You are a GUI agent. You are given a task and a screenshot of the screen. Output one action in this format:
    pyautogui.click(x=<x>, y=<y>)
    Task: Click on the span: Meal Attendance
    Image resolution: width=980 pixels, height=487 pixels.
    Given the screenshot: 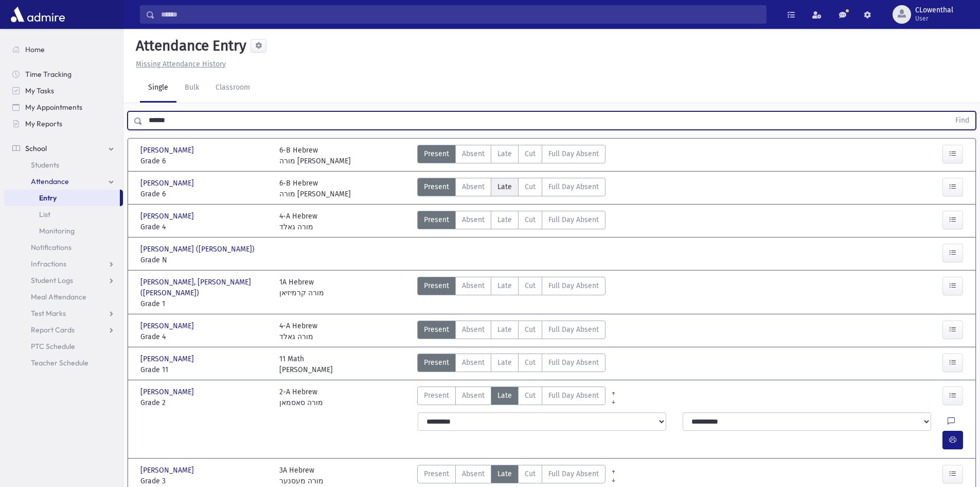 What is the action you would take?
    pyautogui.click(x=59, y=297)
    